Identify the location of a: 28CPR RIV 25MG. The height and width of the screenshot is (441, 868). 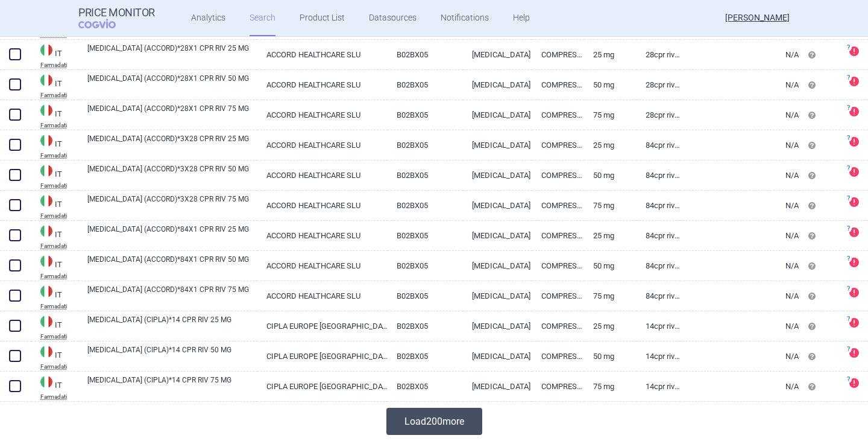
(658, 54).